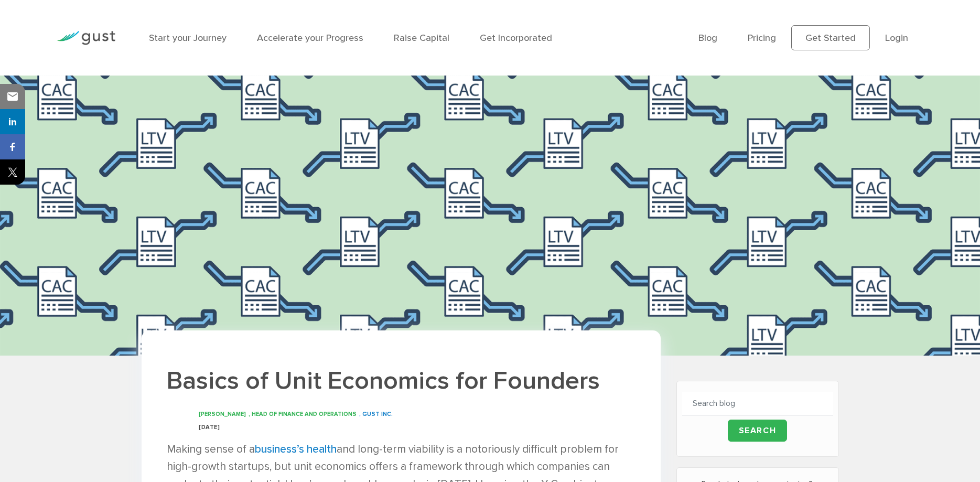 The width and height of the screenshot is (980, 482). Describe the element at coordinates (897, 38) in the screenshot. I see `a: Login` at that location.